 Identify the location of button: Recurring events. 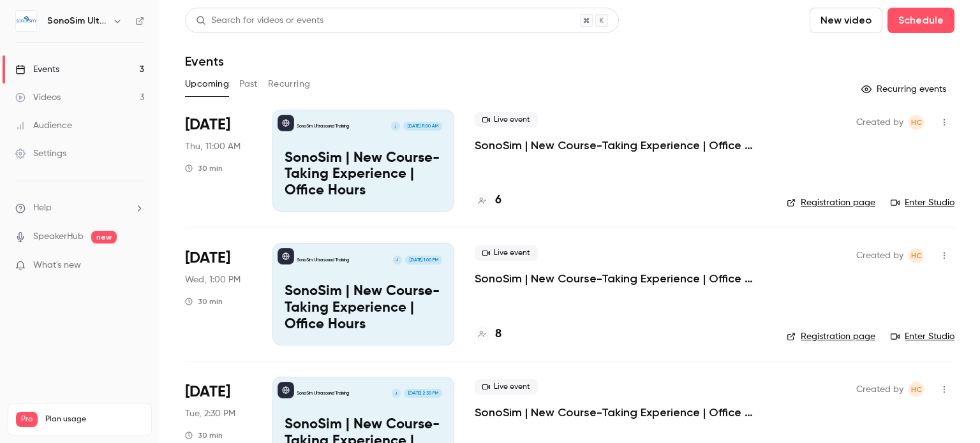
(904, 89).